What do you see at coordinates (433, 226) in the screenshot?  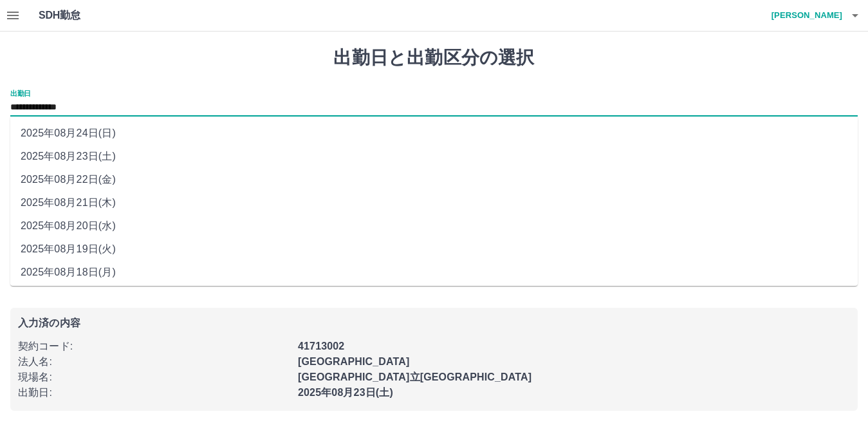 I see `li: 2025年08月20日(水)` at bounding box center [433, 226].